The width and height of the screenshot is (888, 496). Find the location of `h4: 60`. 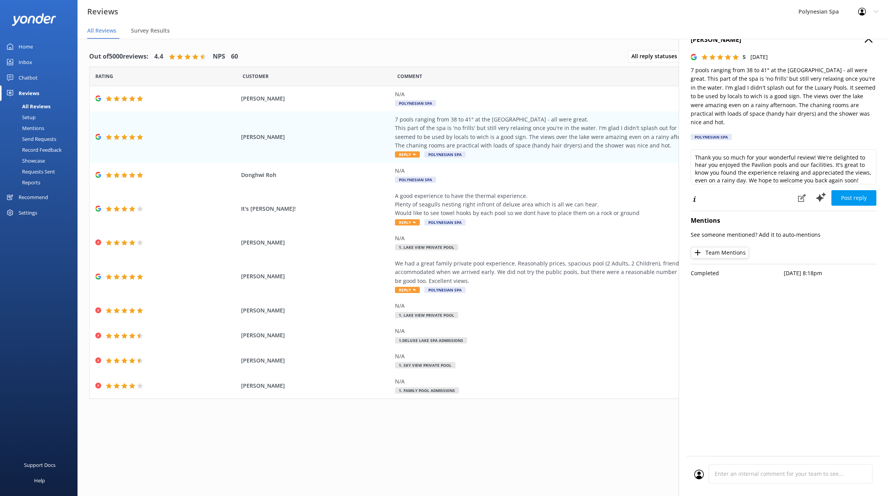

h4: 60 is located at coordinates (235, 57).